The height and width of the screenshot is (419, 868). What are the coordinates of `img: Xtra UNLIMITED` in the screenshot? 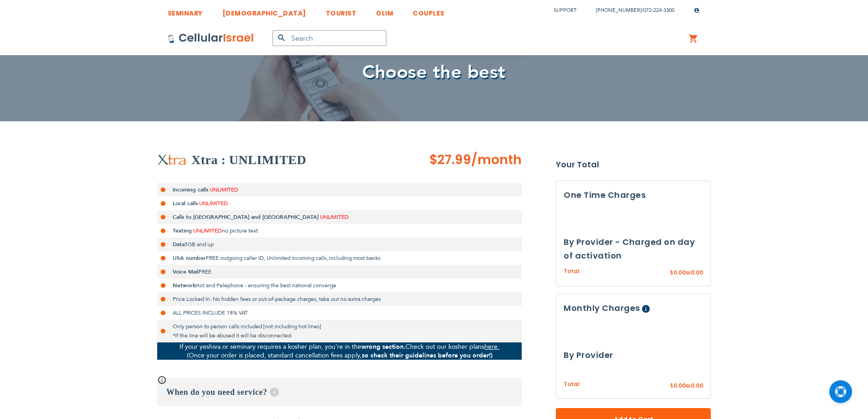 It's located at (172, 160).